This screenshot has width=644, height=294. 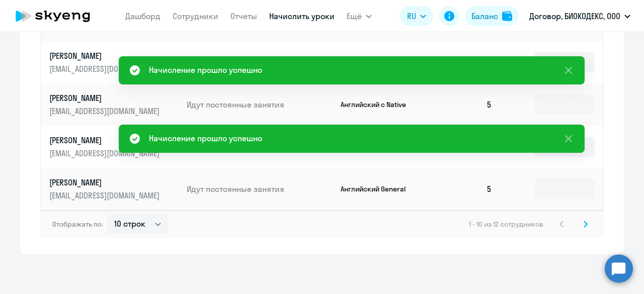 I want to click on span: Ещё, so click(x=354, y=16).